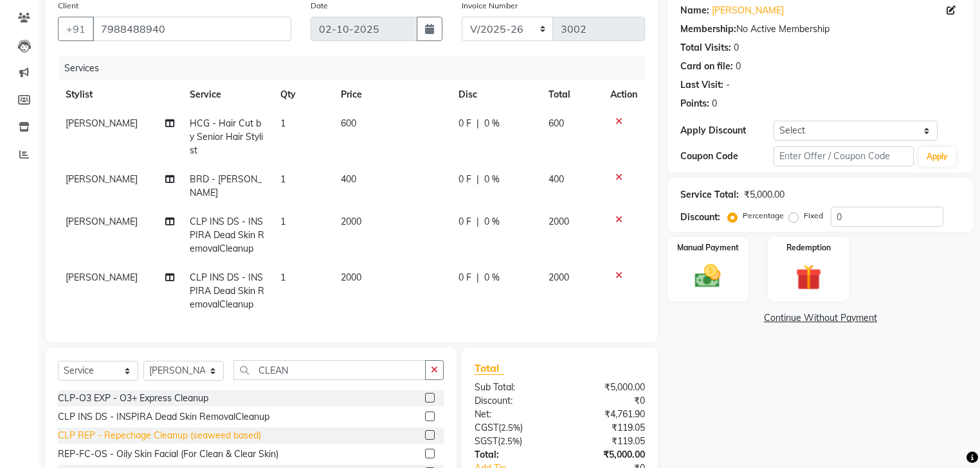 The height and width of the screenshot is (468, 980). I want to click on div: Total:, so click(512, 455).